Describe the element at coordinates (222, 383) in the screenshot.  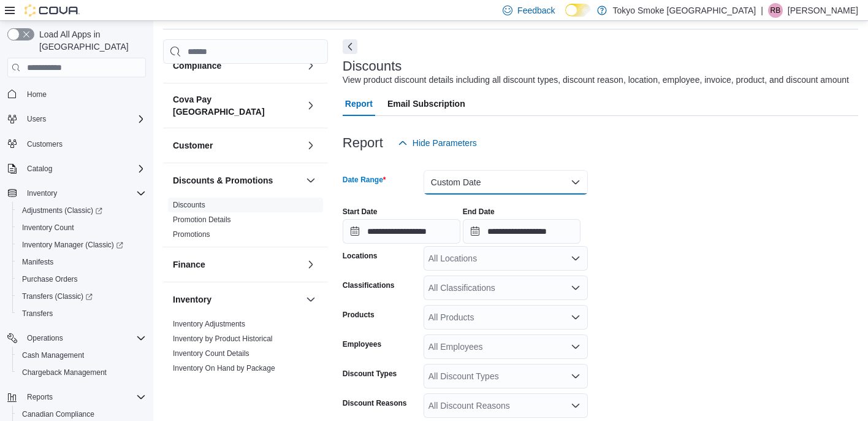
I see `span: Inventory On Hand by Product` at that location.